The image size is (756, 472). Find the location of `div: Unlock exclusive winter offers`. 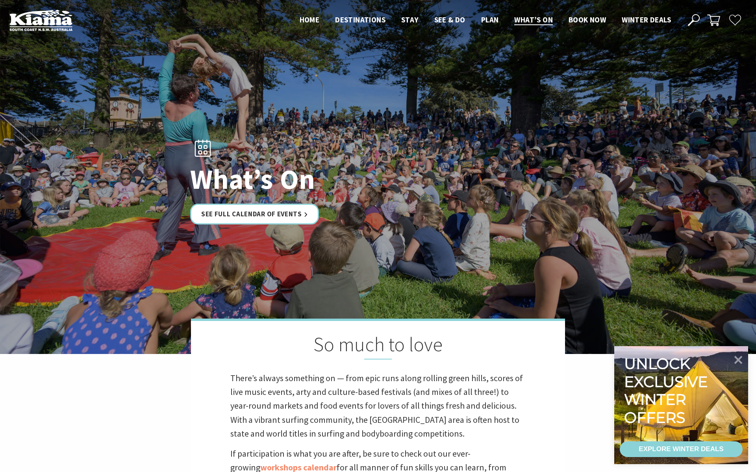

div: Unlock exclusive winter offers is located at coordinates (667, 391).